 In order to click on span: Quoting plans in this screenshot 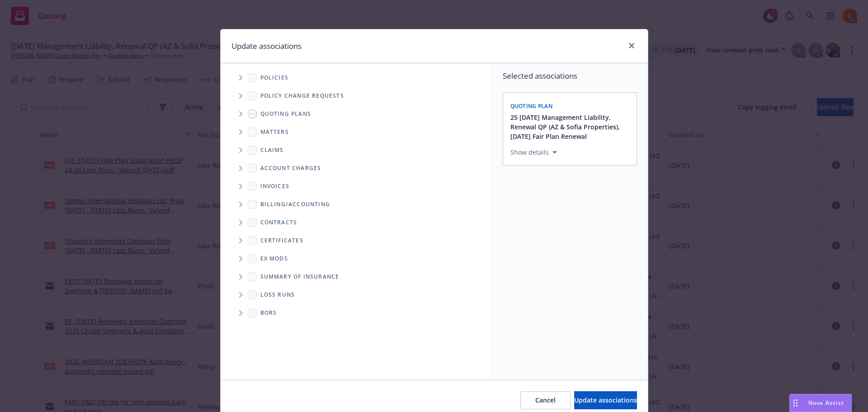, I will do `click(286, 114)`.